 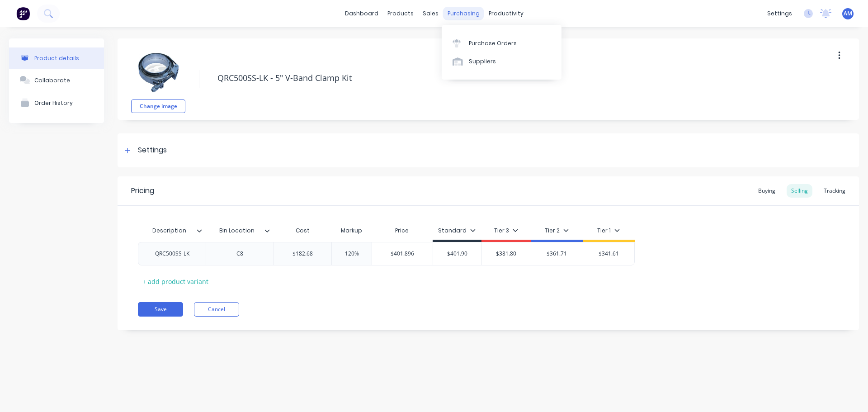 What do you see at coordinates (158, 106) in the screenshot?
I see `button: Change image` at bounding box center [158, 106].